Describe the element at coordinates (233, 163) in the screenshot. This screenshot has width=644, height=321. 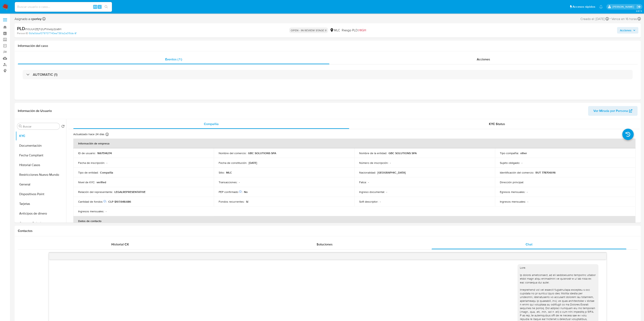
I see `p: Fecha de constitución :` at that location.